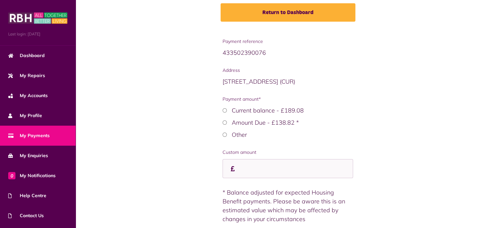 The width and height of the screenshot is (500, 228). What do you see at coordinates (26, 56) in the screenshot?
I see `span: Dashboard` at bounding box center [26, 56].